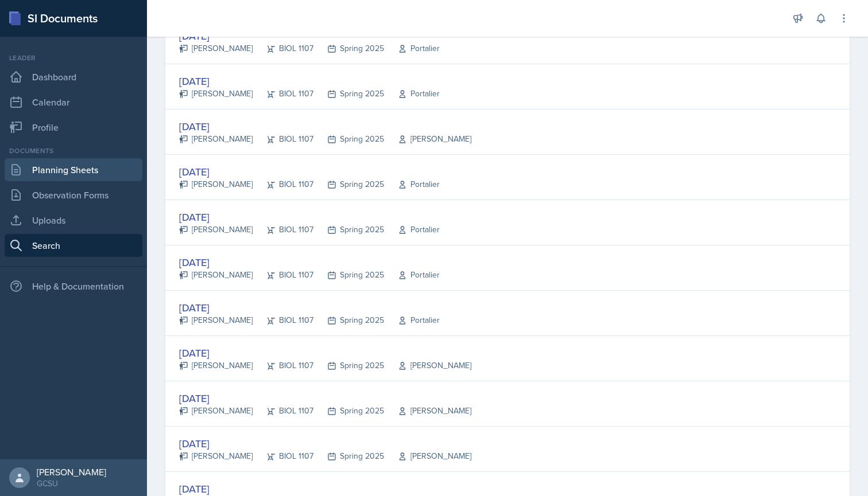 This screenshot has height=496, width=868. I want to click on a: Calendar, so click(74, 103).